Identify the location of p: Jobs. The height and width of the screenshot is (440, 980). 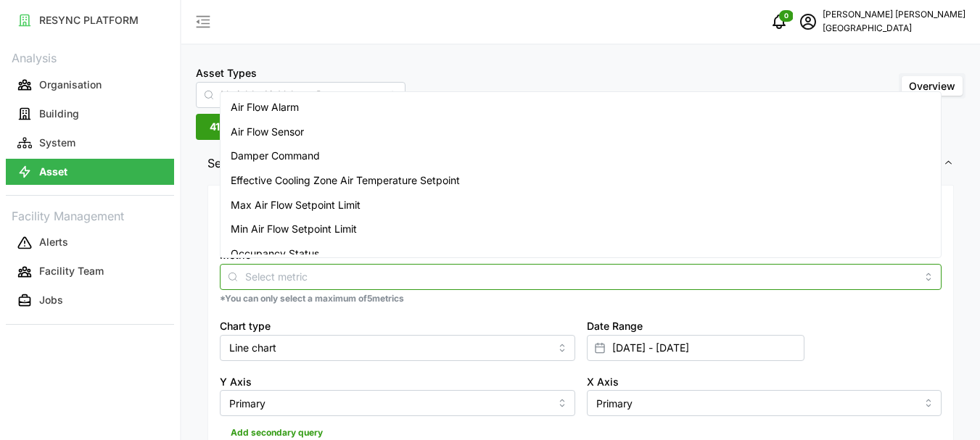
(51, 300).